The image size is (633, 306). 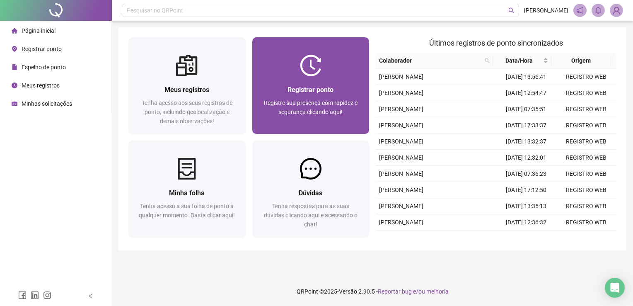 What do you see at coordinates (39, 31) in the screenshot?
I see `span: Página inicial` at bounding box center [39, 31].